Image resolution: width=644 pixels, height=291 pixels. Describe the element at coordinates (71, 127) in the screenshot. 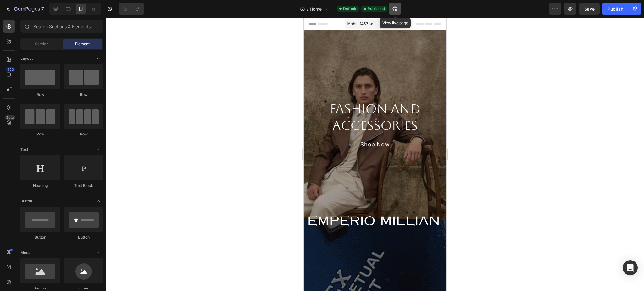

I see `a: Shop Now` at that location.